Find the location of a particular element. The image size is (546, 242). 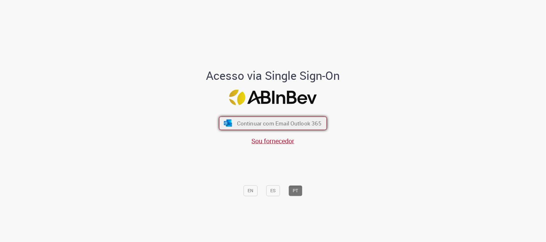

a: Sou fornecedor is located at coordinates (273, 141).